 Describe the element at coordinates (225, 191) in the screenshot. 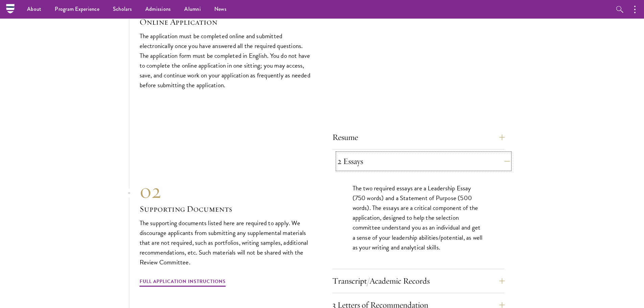

I see `div: 02` at that location.